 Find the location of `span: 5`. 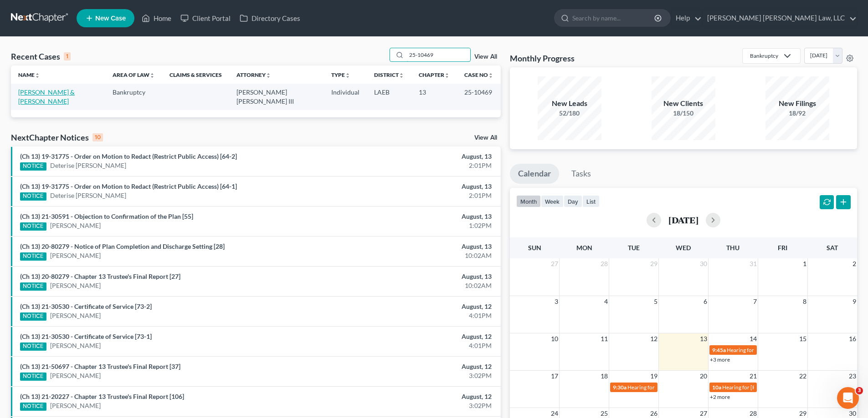

span: 5 is located at coordinates (656, 301).